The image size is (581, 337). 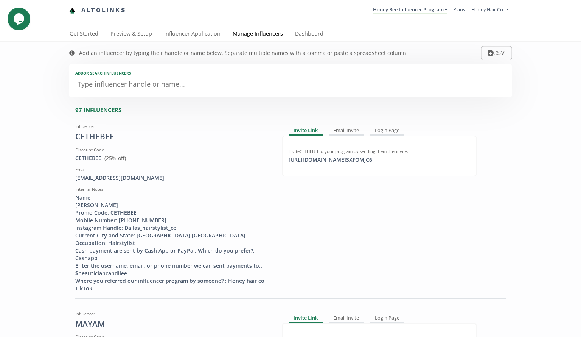 What do you see at coordinates (258, 34) in the screenshot?
I see `a: Manage Influencers` at bounding box center [258, 34].